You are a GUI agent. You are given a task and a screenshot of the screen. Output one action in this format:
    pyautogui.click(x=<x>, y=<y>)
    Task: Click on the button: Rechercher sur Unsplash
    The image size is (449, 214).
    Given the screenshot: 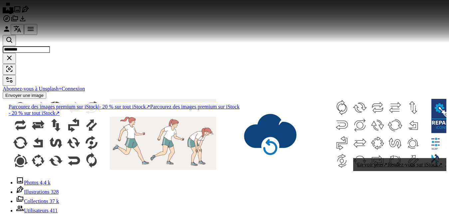 What is the action you would take?
    pyautogui.click(x=9, y=40)
    